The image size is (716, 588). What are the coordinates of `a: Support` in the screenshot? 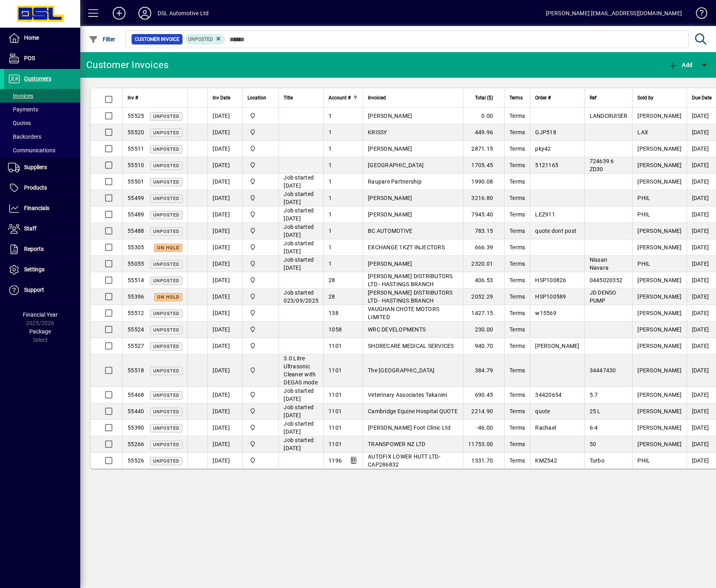 It's located at (42, 290).